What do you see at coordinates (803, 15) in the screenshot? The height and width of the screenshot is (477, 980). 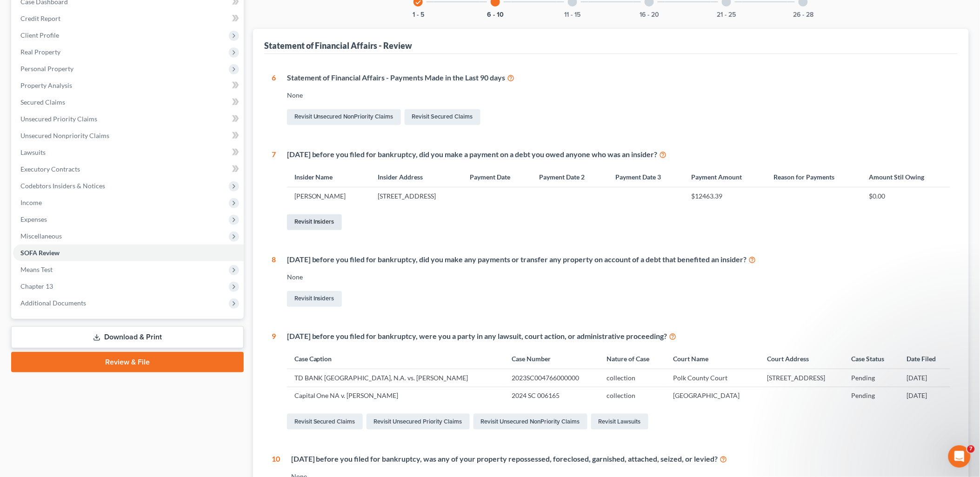 I see `button: 26 - 28` at bounding box center [803, 15].